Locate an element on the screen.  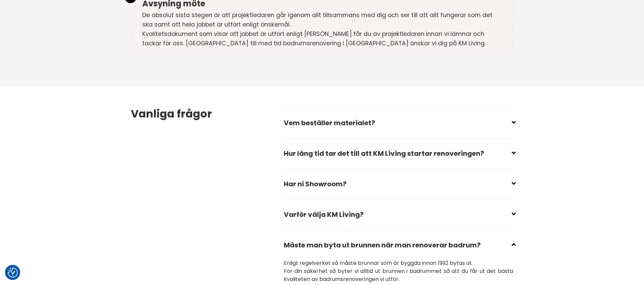
p: För din säkerhet så byter vi alltid ut brunnen i badrummet så att du får ut det bästa kvaliteten ... is located at coordinates (399, 275).